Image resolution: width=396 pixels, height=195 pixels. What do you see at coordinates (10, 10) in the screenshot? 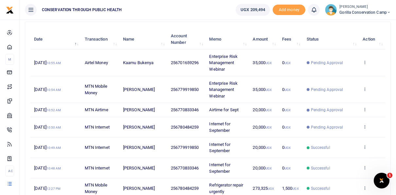
I see `img: logo-small` at bounding box center [10, 10].